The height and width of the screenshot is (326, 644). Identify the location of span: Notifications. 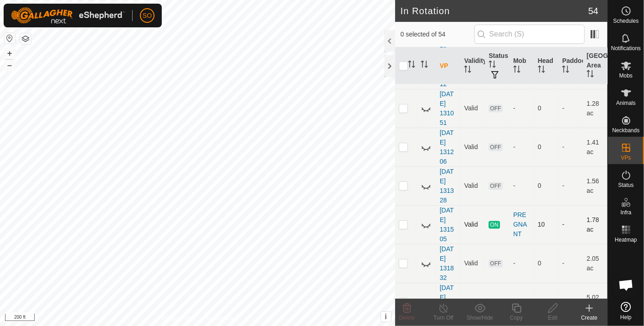
(626, 48).